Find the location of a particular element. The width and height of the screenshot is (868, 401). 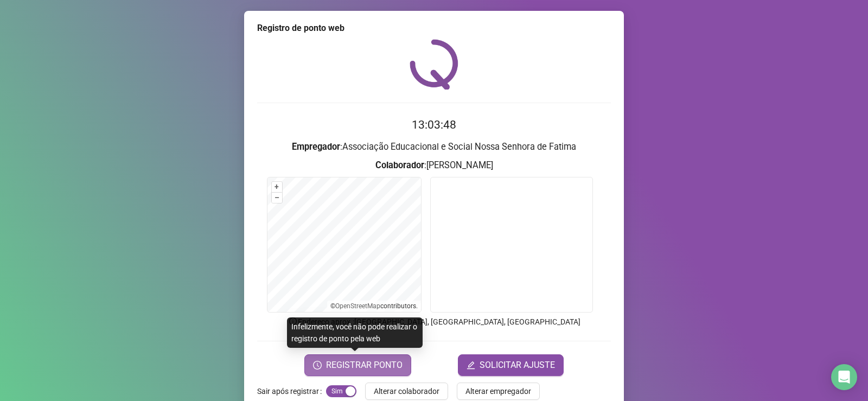

span: Alterar empregador is located at coordinates (498, 391).